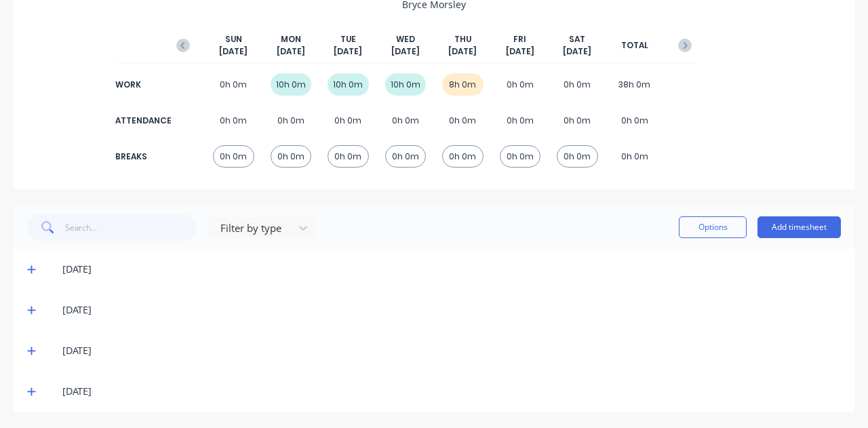  What do you see at coordinates (635, 84) in the screenshot?
I see `div: 38h 0m` at bounding box center [635, 84].